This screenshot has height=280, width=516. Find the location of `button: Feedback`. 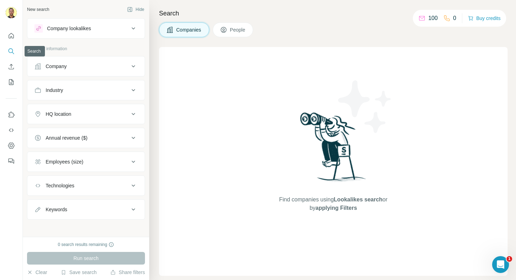

button: Feedback is located at coordinates (11, 161).